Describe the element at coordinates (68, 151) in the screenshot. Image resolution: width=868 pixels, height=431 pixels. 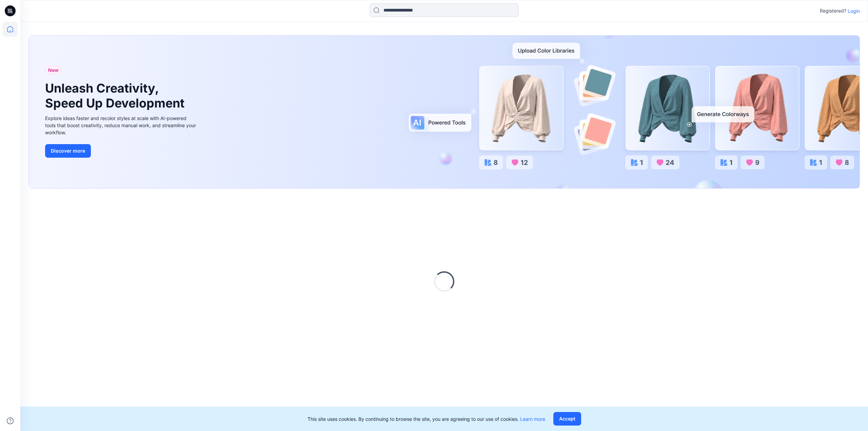
I see `button: Discover more` at that location.